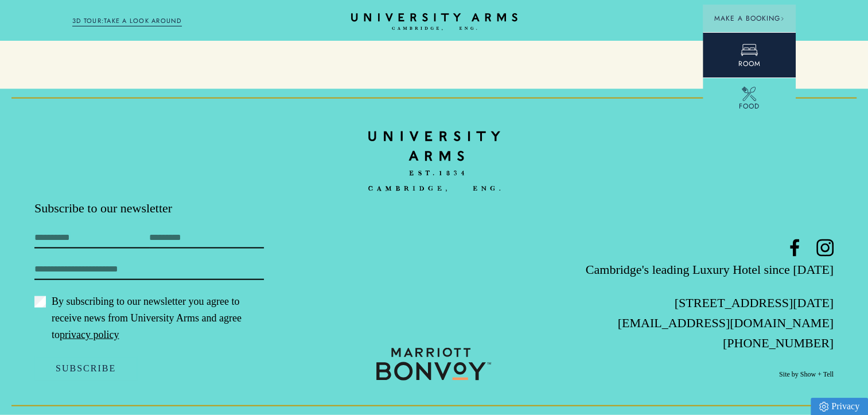 This screenshot has width=868, height=415. Describe the element at coordinates (749, 54) in the screenshot. I see `a: Room` at that location.